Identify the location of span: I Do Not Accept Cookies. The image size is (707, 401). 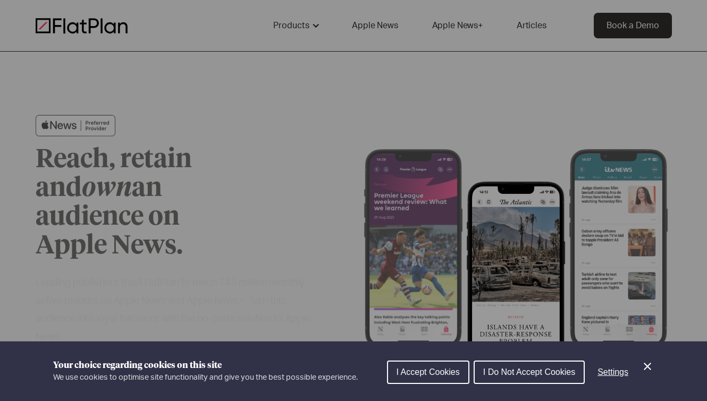
(529, 371).